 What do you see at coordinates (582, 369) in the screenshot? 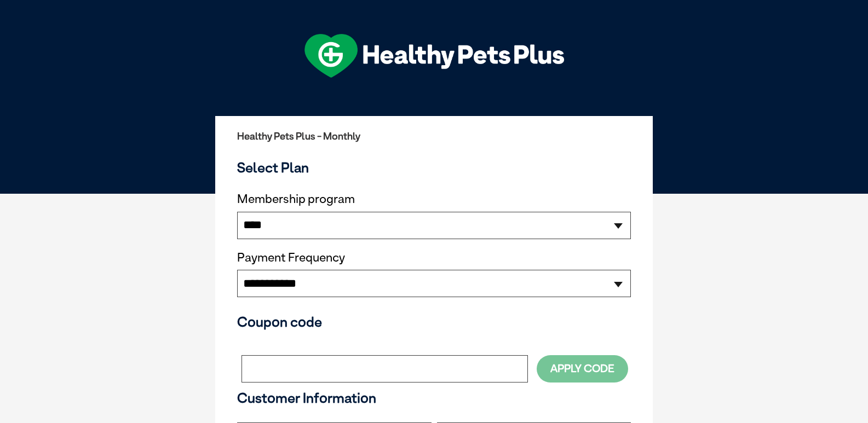
I see `button: Apply Code` at bounding box center [582, 369].